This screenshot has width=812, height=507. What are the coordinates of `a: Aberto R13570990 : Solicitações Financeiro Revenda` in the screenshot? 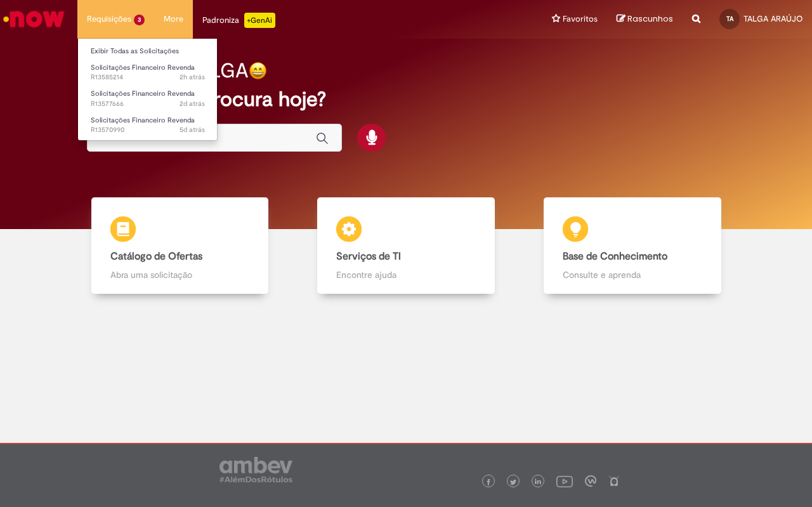 It's located at (148, 125).